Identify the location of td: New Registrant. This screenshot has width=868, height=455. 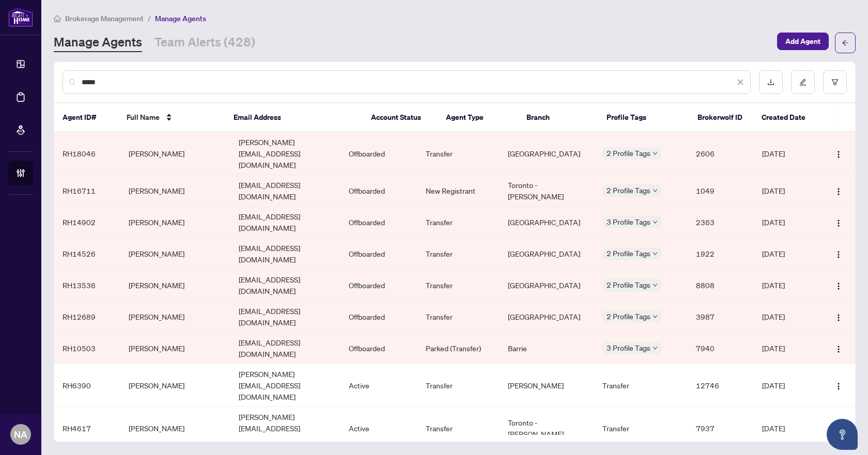
(459, 190).